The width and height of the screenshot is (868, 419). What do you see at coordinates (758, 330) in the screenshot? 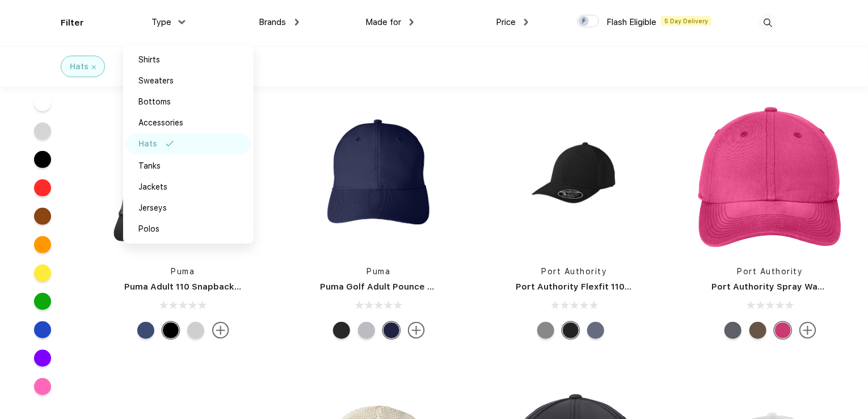
I see `div: Brown` at bounding box center [758, 330].